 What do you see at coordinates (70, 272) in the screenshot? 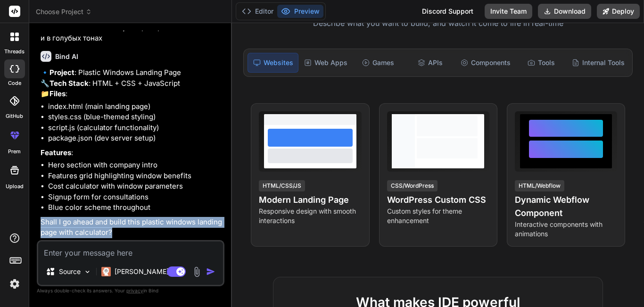
I see `p: Source` at bounding box center [70, 272].